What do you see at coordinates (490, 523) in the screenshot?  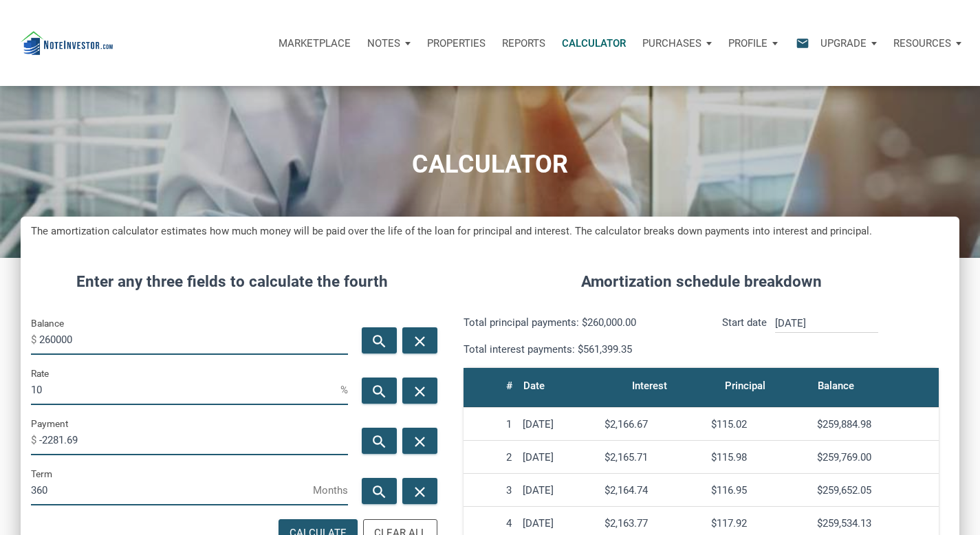 I see `div: 4` at bounding box center [490, 523].